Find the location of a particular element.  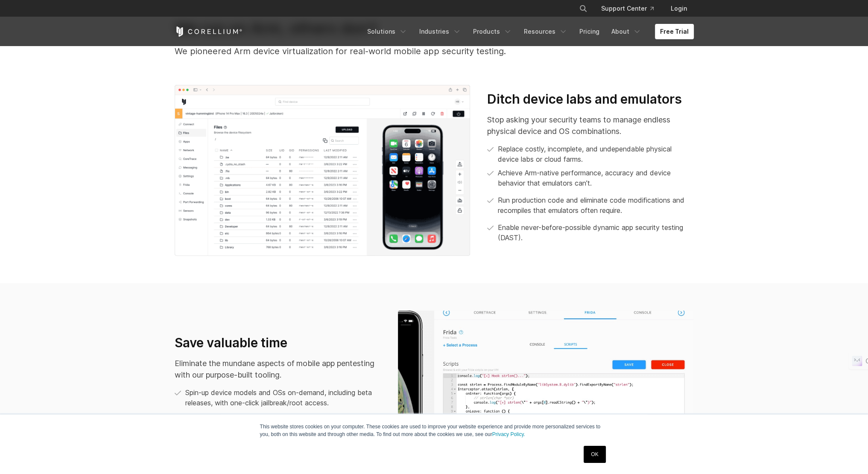

a: Products is located at coordinates (492, 32).